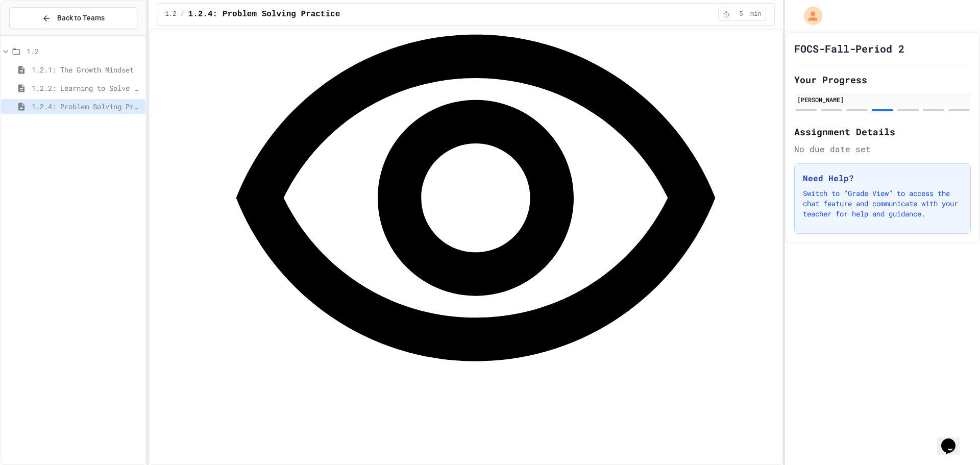 This screenshot has width=980, height=465. What do you see at coordinates (883, 178) in the screenshot?
I see `h3: Need Help?` at bounding box center [883, 178].